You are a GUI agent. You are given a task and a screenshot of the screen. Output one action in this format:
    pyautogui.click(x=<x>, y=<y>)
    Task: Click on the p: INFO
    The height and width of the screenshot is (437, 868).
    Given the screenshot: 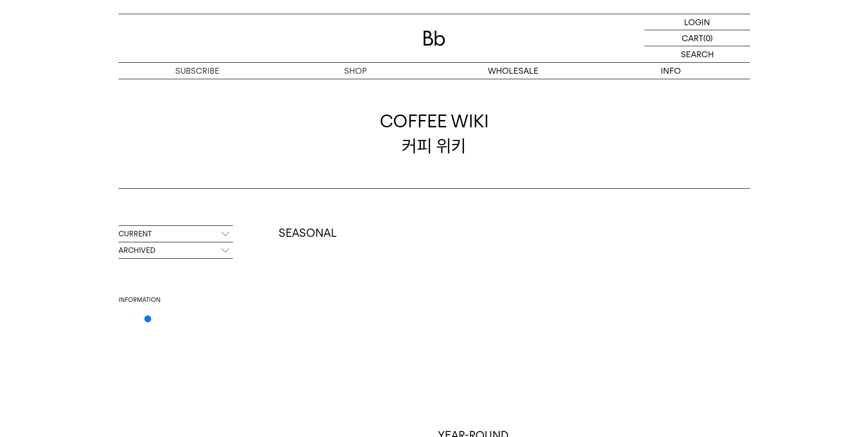 What is the action you would take?
    pyautogui.click(x=670, y=70)
    